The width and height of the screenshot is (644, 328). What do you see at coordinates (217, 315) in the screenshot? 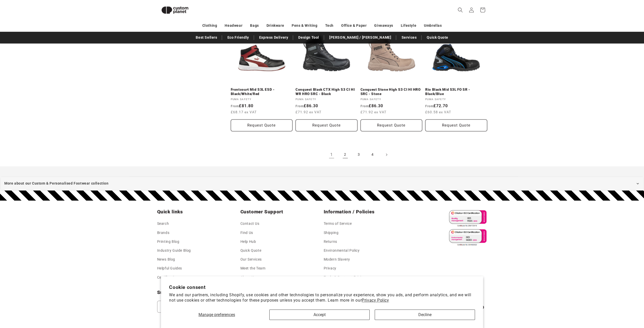
I see `span: Manage preferences` at bounding box center [217, 315].